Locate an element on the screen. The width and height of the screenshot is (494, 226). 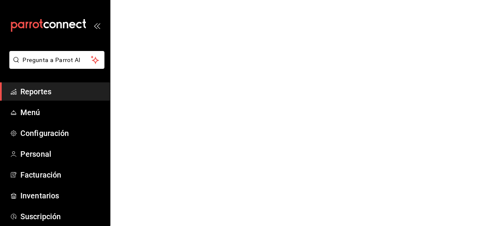
span: Reportes is located at coordinates (62, 91).